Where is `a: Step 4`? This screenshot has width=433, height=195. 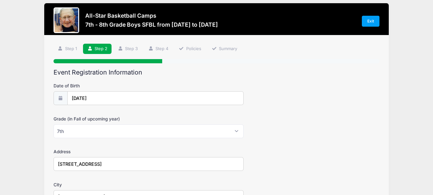 a: Step 4 is located at coordinates (158, 49).